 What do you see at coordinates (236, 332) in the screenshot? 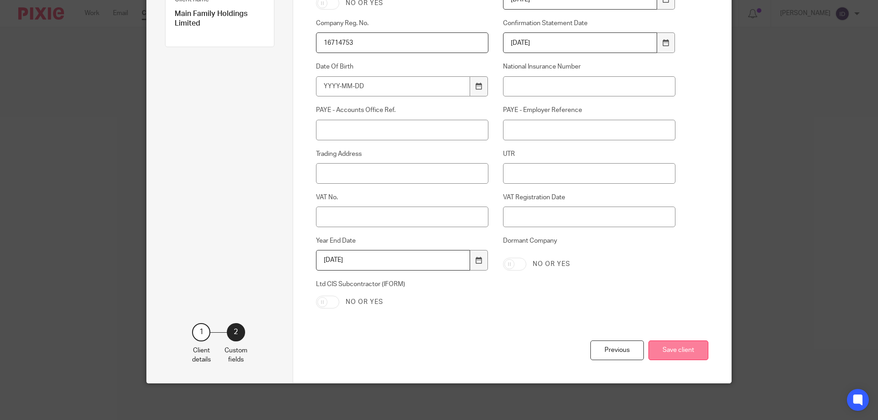
I see `div: 2` at bounding box center [236, 332].